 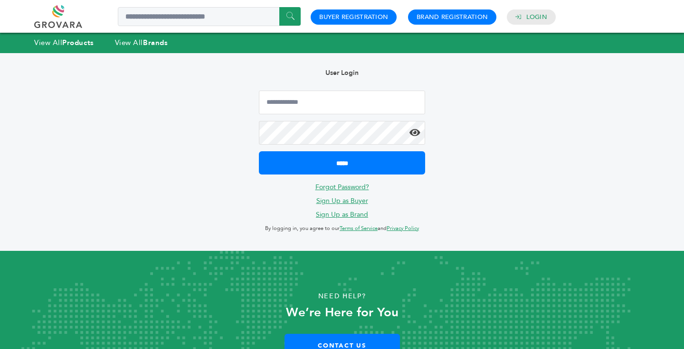 What do you see at coordinates (353, 17) in the screenshot?
I see `a: Buyer Registration` at bounding box center [353, 17].